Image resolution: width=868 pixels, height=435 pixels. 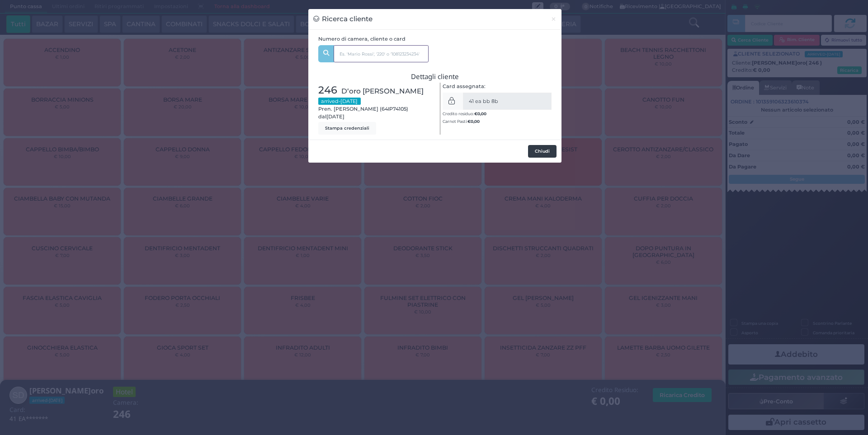 I want to click on h3: Ricerca cliente, so click(x=343, y=19).